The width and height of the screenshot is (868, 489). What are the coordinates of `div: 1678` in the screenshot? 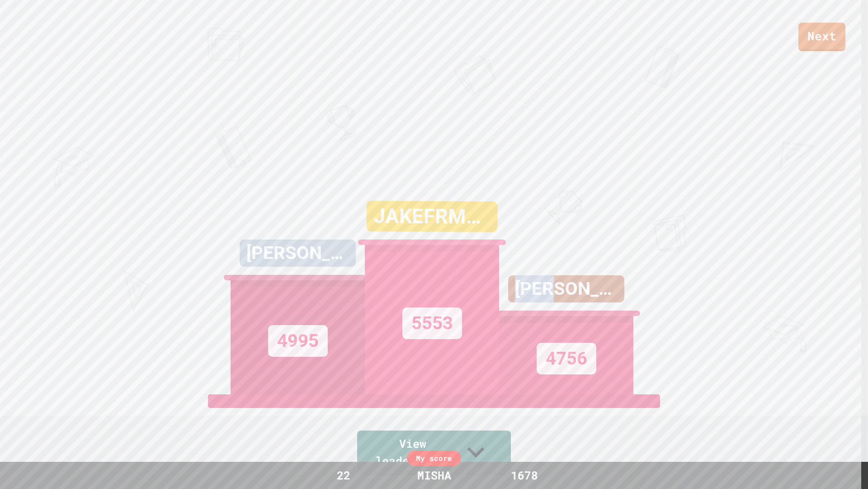 It's located at (524, 475).